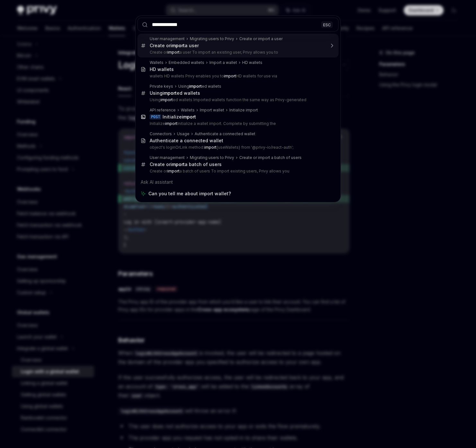 The width and height of the screenshot is (476, 448). What do you see at coordinates (223, 62) in the screenshot?
I see `div: Import a wallet` at bounding box center [223, 62].